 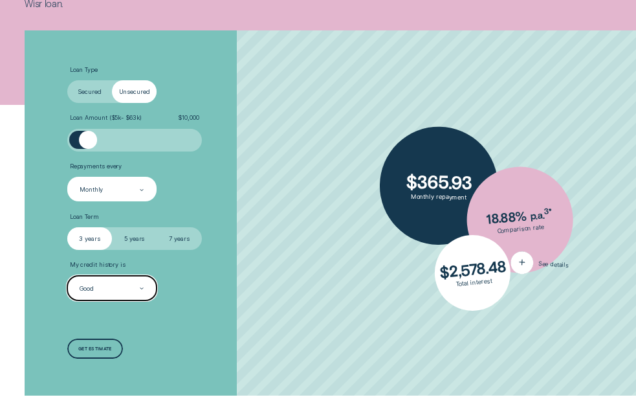 I want to click on span: Loan Type, so click(x=83, y=70).